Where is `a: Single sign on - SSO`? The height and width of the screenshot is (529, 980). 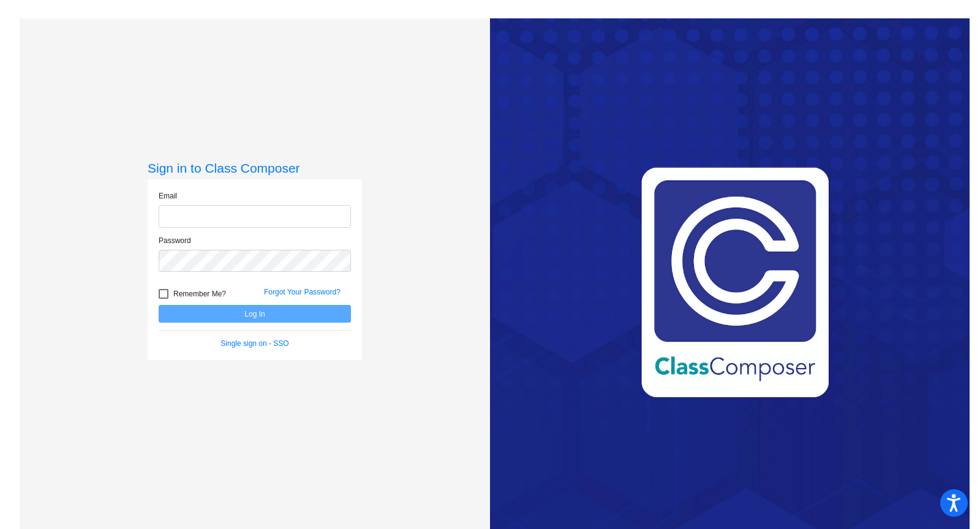 a: Single sign on - SSO is located at coordinates (254, 343).